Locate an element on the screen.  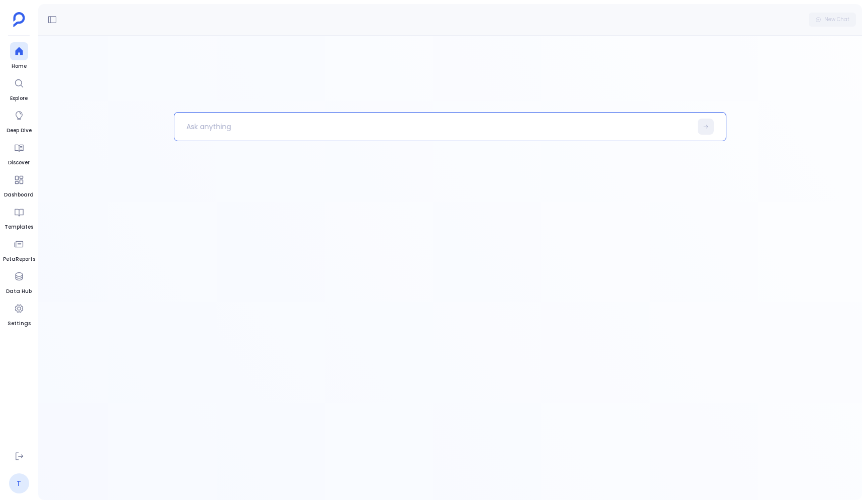
span: Discover is located at coordinates (18, 162).